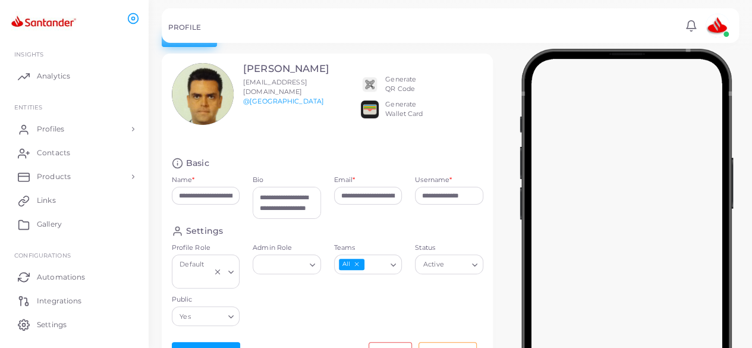 The height and width of the screenshot is (348, 752). I want to click on label: Profile Role, so click(206, 248).